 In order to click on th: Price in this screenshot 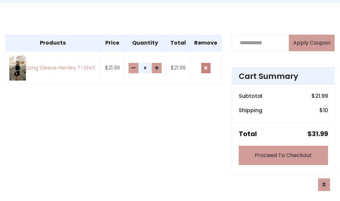, I will do `click(112, 43)`.